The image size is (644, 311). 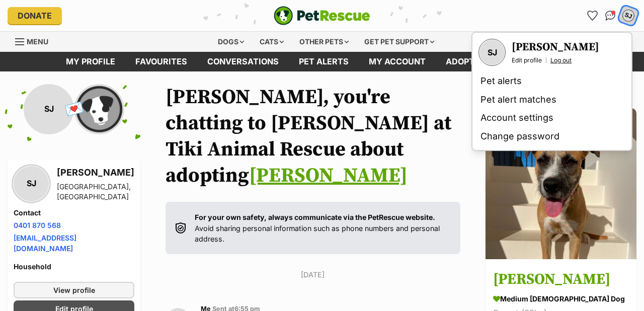 What do you see at coordinates (552, 118) in the screenshot?
I see `a: Account settings` at bounding box center [552, 118].